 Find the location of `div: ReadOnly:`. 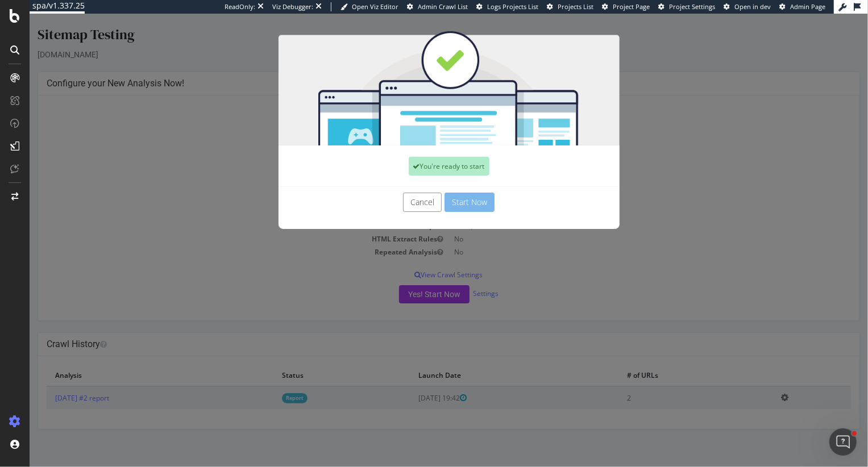

div: ReadOnly: is located at coordinates (240, 7).